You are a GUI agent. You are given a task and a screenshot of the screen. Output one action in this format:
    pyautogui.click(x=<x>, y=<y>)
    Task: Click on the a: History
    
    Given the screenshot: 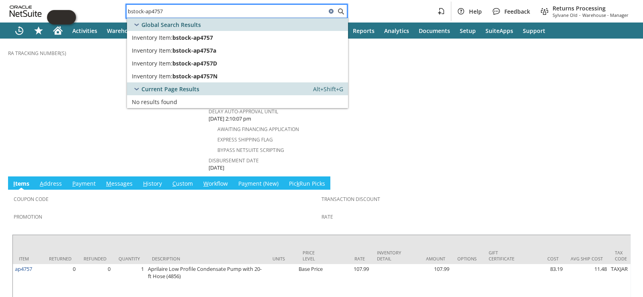 What is the action you would take?
    pyautogui.click(x=152, y=184)
    